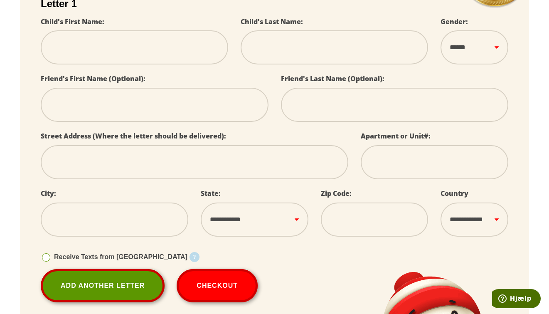  I want to click on label: Friend's First Name (Optional):, so click(93, 79).